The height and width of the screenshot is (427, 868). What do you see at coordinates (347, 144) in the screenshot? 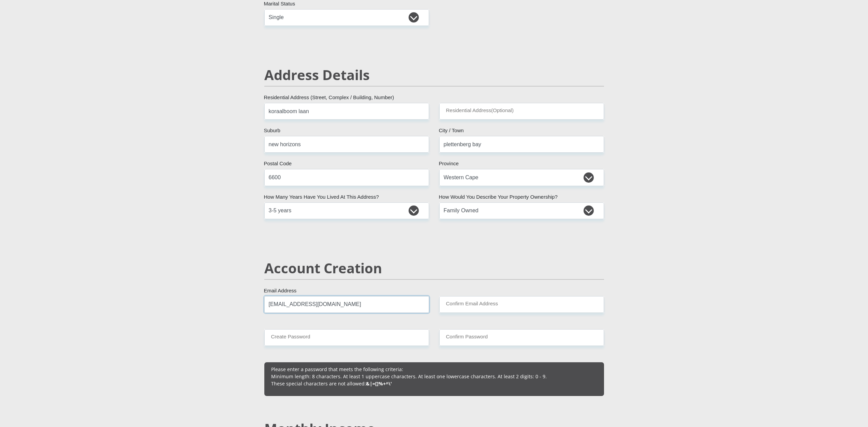
I see `input: Suburb` at bounding box center [347, 144].